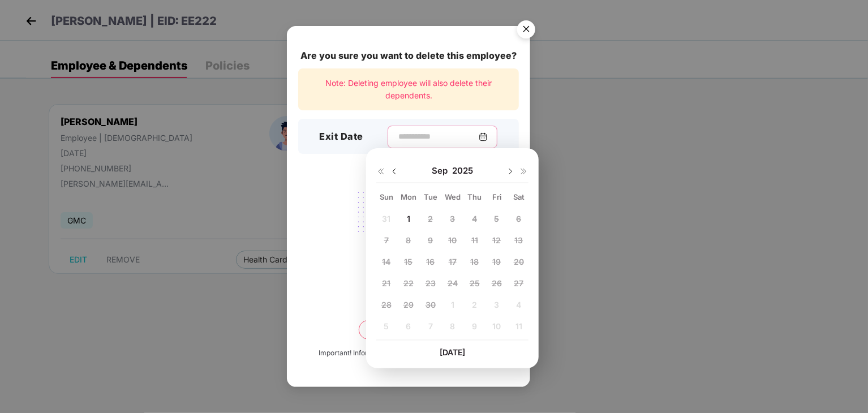 Image resolution: width=868 pixels, height=413 pixels. What do you see at coordinates (409, 230) in the screenshot?
I see `img: svg+xml;base64,PHN2ZyB4bWxucz0iaHR0cDovL3d3dy53My5vcmcvMjAwMC9zdmciIHdpZHRoPSIyMjQiIGhlaWdodD0iMT...` at bounding box center [409, 230].